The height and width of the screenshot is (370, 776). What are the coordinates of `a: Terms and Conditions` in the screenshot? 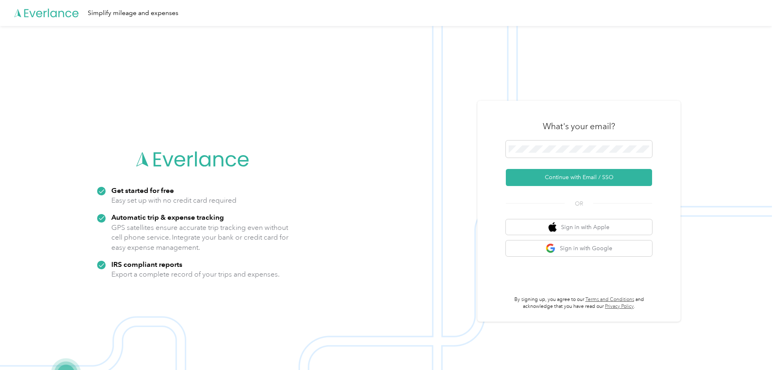 It's located at (610, 300).